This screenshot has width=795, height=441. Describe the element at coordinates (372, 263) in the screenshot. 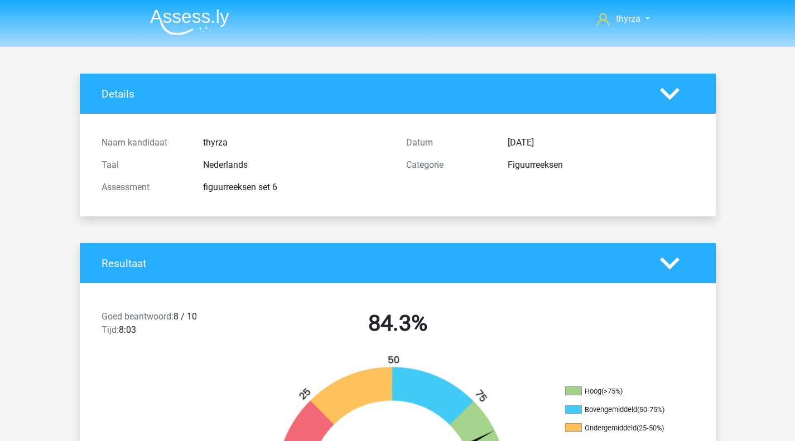

I see `h4: Resultaat` at that location.